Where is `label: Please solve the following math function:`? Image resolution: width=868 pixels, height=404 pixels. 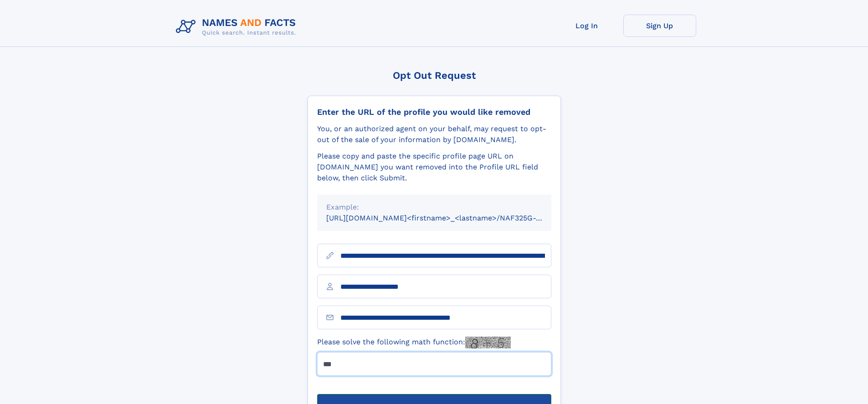 label: Please solve the following math function: is located at coordinates (414, 343).